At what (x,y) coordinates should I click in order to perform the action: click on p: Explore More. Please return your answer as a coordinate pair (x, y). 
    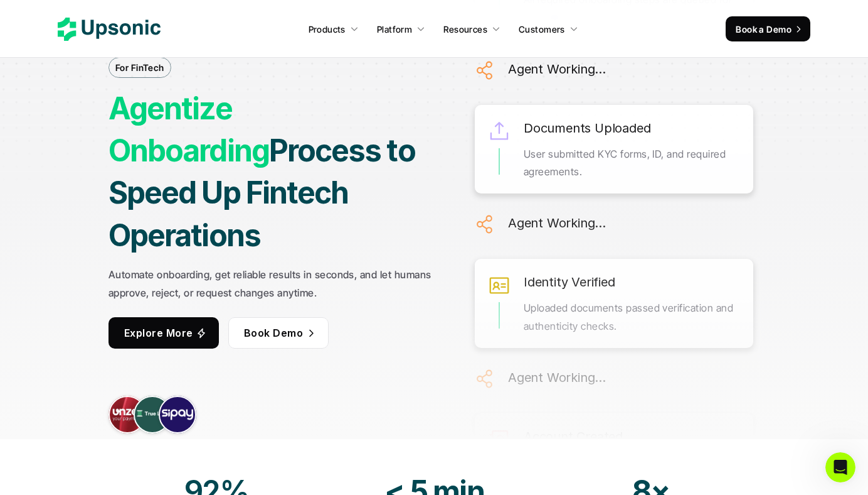
    Looking at the image, I should click on (159, 332).